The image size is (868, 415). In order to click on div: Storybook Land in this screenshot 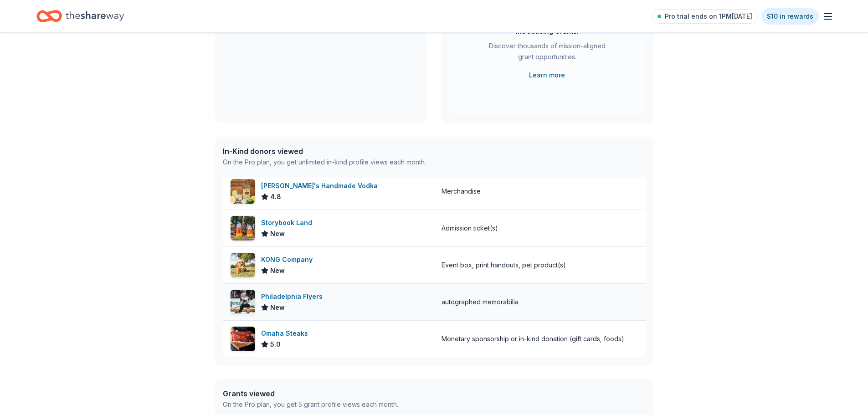, I will do `click(289, 223)`.